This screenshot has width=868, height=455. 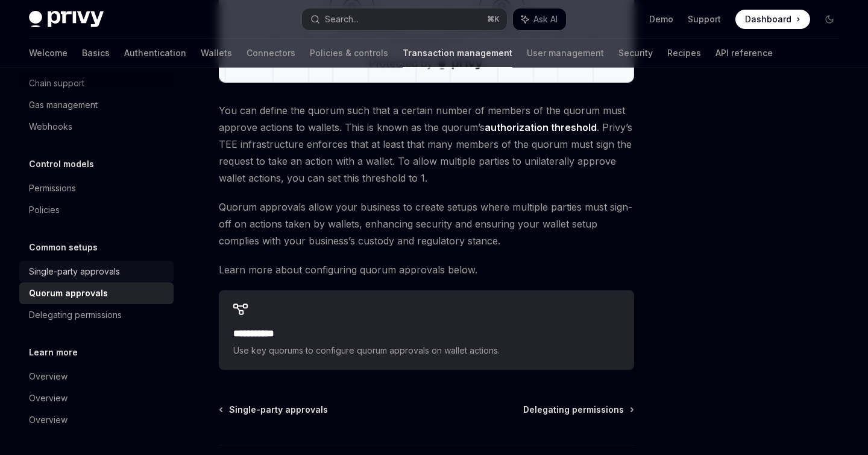 What do you see at coordinates (635, 53) in the screenshot?
I see `a: Security` at bounding box center [635, 53].